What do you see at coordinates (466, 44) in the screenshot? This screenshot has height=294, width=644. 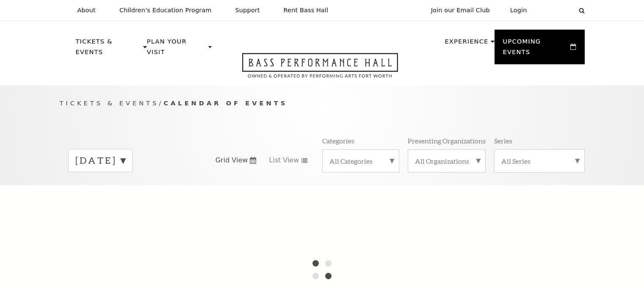 I see `p: Experience` at bounding box center [466, 44].